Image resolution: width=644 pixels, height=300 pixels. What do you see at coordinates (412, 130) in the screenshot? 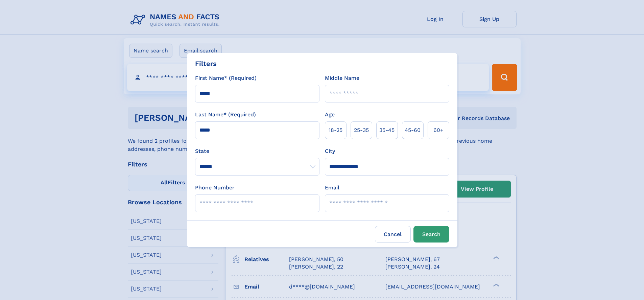
I see `span: 45‑60` at bounding box center [412, 130].